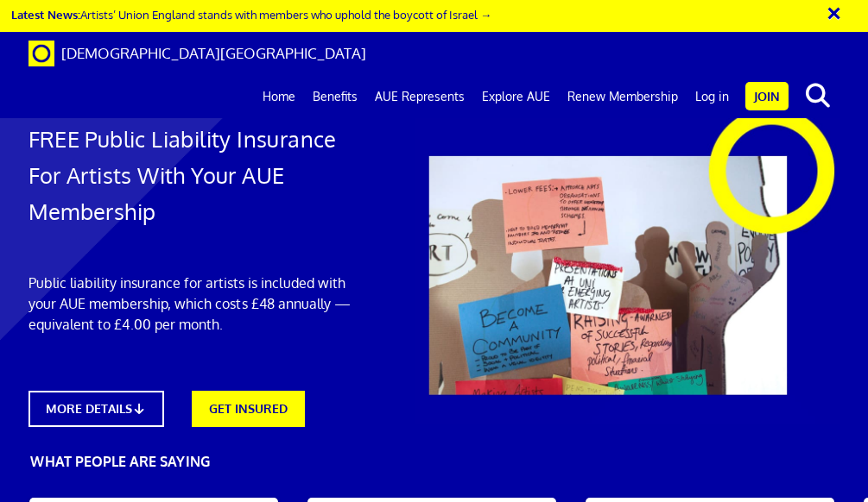 This screenshot has height=502, width=868. Describe the element at coordinates (97, 409) in the screenshot. I see `a: MORE DETAILS` at that location.